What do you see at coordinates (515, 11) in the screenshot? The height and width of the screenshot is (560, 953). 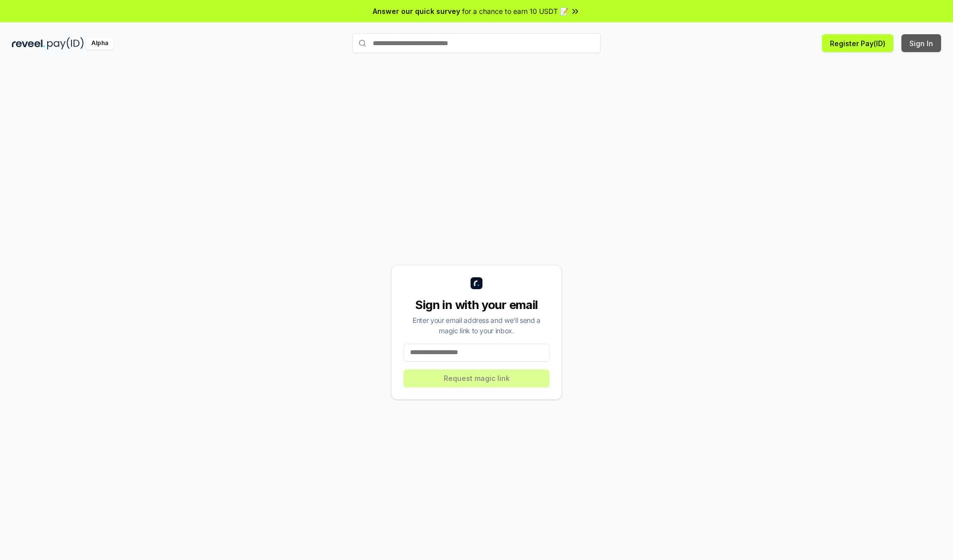 I see `span: for a chance to earn 10 USDT 📝` at bounding box center [515, 11].